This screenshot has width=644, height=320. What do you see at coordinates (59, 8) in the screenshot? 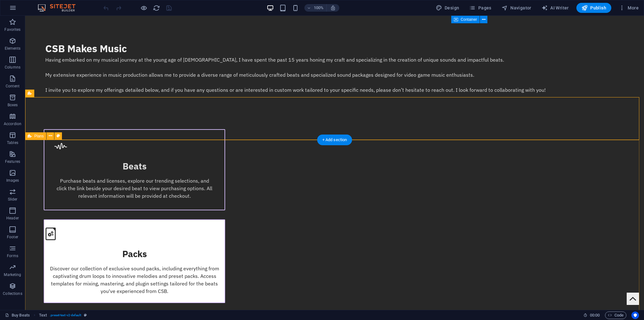
I see `img: Editor Logo` at bounding box center [59, 8].